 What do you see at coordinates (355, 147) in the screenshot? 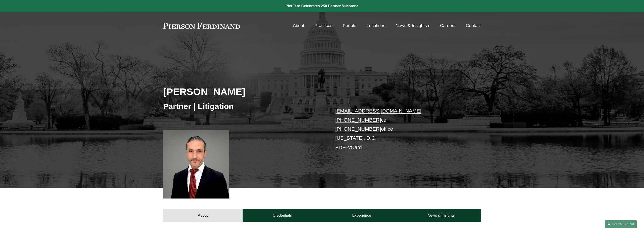
I see `a: vCard` at bounding box center [355, 147].